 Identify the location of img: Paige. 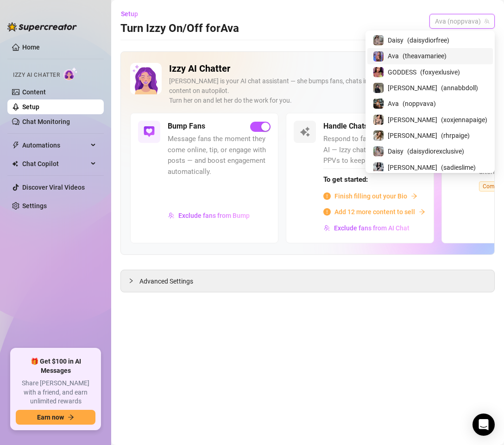
(378, 135).